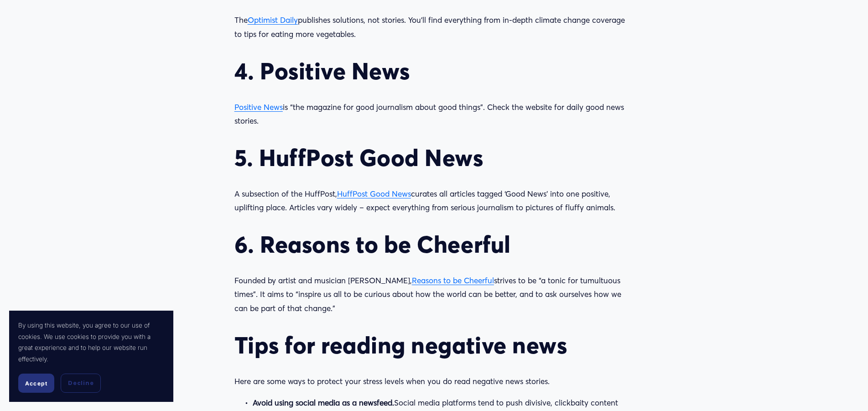 The image size is (868, 411). Describe the element at coordinates (434, 200) in the screenshot. I see `p: A subsection of the HuffPost, curates all articles tagged ‘Good News’ into one positive, upliftin...` at that location.